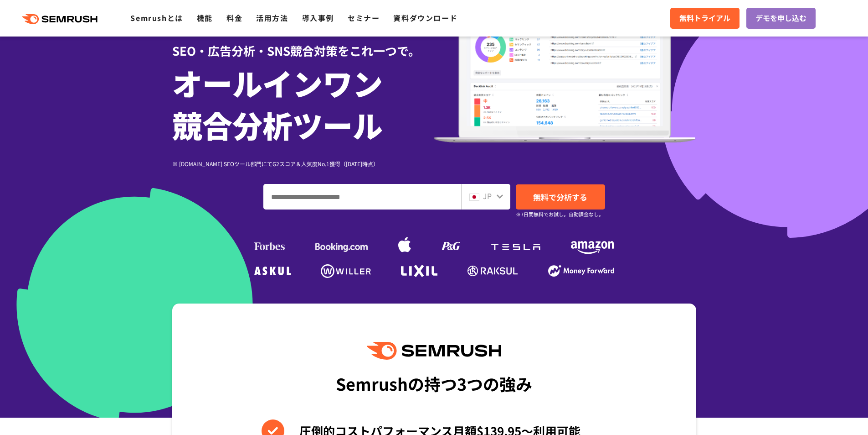 The image size is (868, 435). Describe the element at coordinates (234, 18) in the screenshot. I see `a: 料金` at that location.